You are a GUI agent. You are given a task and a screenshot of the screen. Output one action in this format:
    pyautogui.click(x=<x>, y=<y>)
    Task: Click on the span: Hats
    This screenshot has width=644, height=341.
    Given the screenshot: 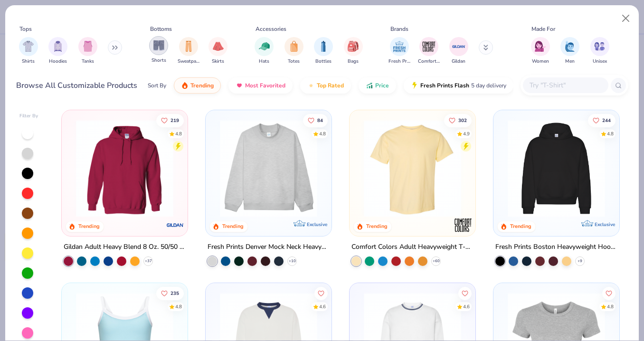 What is the action you would take?
    pyautogui.click(x=264, y=62)
    